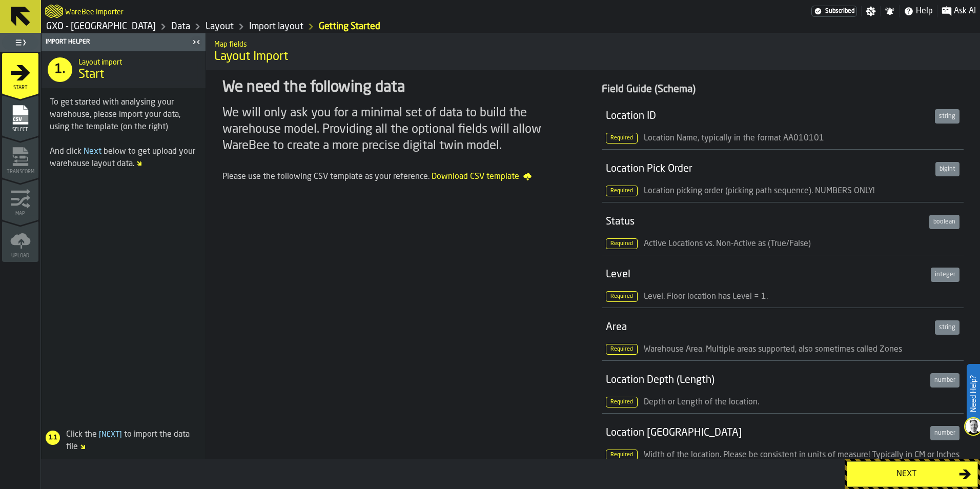  What do you see at coordinates (765, 222) in the screenshot?
I see `div: Status` at bounding box center [765, 222].